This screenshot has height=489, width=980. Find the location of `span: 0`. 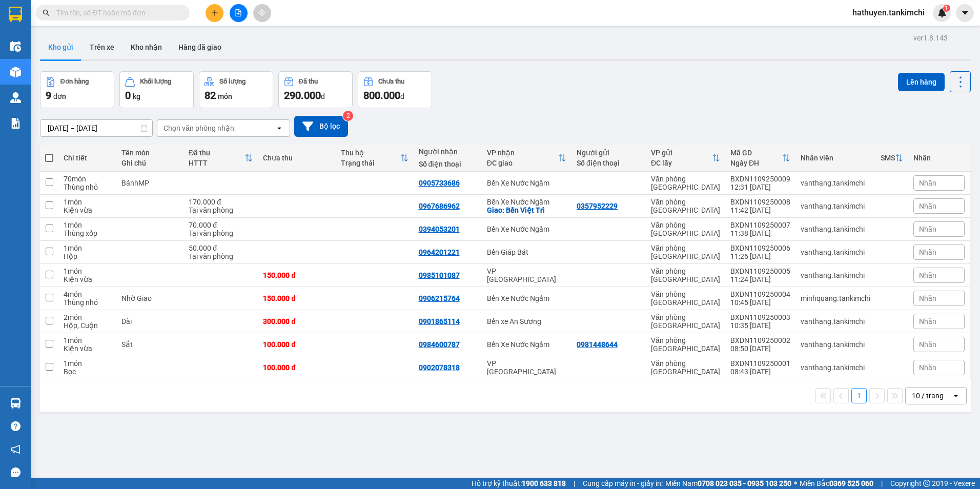

span: 0 is located at coordinates (128, 95).